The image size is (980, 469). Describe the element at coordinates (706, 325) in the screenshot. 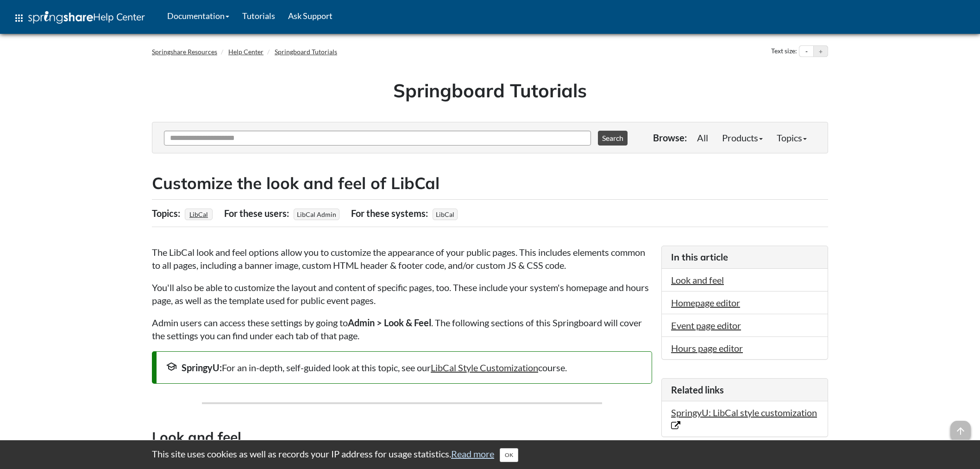

I see `a: Event page editor` at that location.